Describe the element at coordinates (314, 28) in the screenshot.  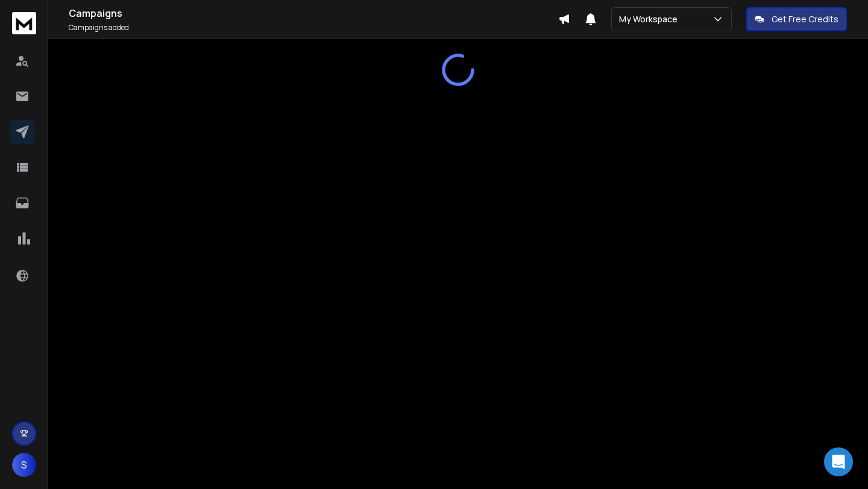
I see `p: Campaigns added` at that location.